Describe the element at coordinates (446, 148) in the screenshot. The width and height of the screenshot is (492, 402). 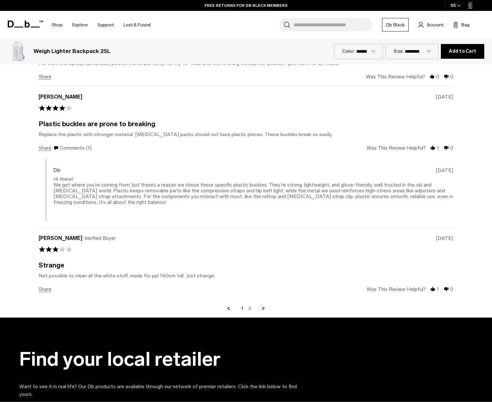
I see `div: vote down Review by Jacob on 25 Feb 2025` at that location.